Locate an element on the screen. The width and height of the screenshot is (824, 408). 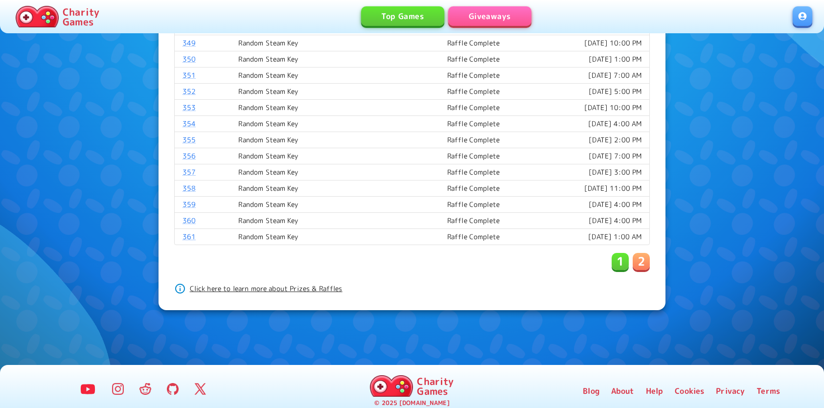
a: 354 is located at coordinates (189, 123).